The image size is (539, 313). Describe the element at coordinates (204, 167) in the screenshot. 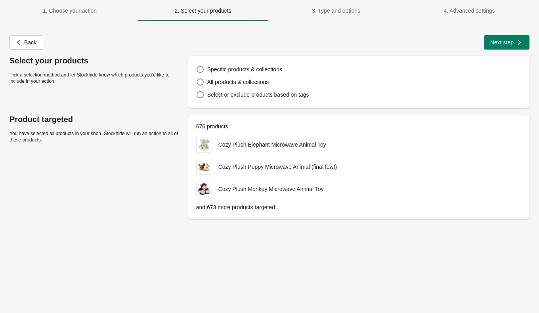

I see `img: Cozy Plush Puppy Microwave Animal (final few!)` at that location.